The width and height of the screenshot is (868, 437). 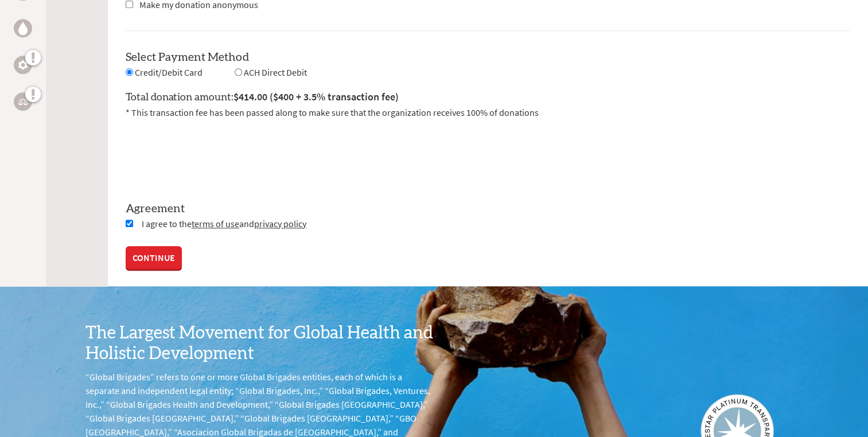 I want to click on img: Water, so click(x=23, y=27).